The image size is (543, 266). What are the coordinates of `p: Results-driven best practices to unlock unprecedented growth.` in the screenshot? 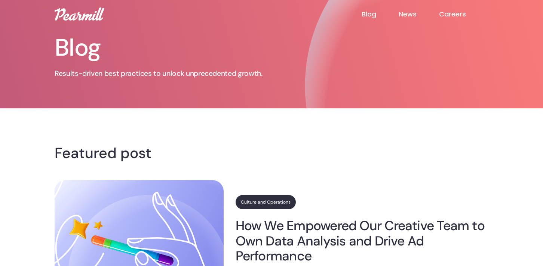 It's located at (182, 74).